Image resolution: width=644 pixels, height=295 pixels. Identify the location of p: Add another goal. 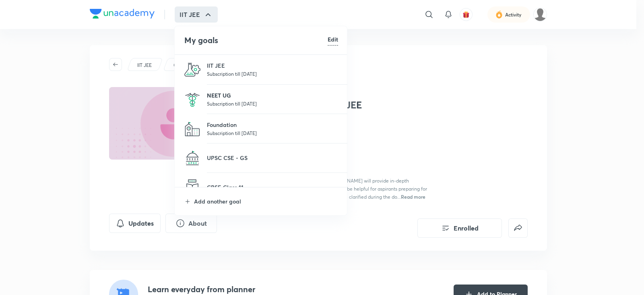
(266, 201).